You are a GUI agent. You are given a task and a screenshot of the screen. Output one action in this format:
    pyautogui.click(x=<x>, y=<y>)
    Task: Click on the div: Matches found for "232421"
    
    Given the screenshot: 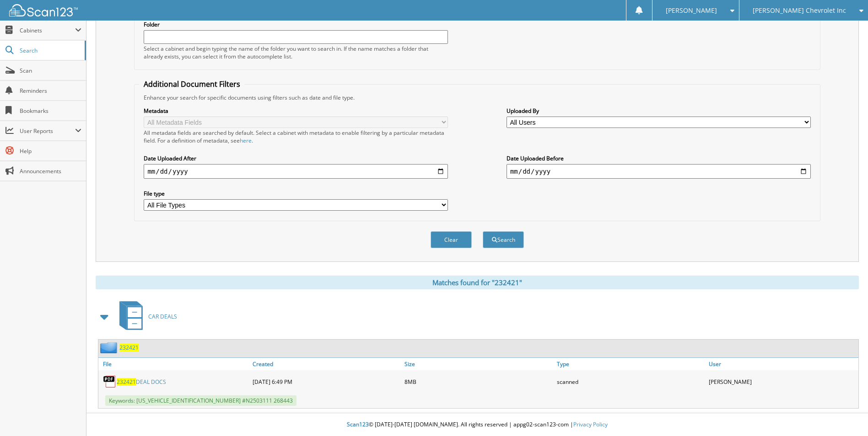 What is the action you would take?
    pyautogui.click(x=477, y=283)
    